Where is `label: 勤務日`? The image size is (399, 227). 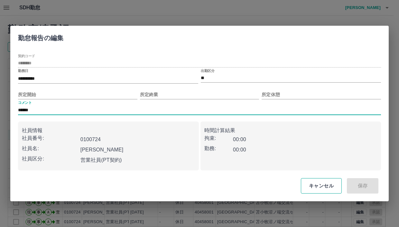
label: 勤務日 is located at coordinates (23, 71).